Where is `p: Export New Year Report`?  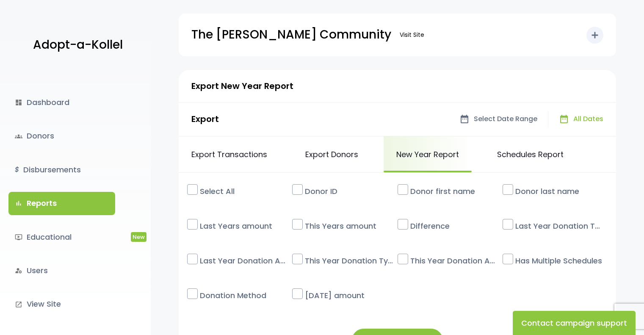 p: Export New Year Report is located at coordinates (242, 86).